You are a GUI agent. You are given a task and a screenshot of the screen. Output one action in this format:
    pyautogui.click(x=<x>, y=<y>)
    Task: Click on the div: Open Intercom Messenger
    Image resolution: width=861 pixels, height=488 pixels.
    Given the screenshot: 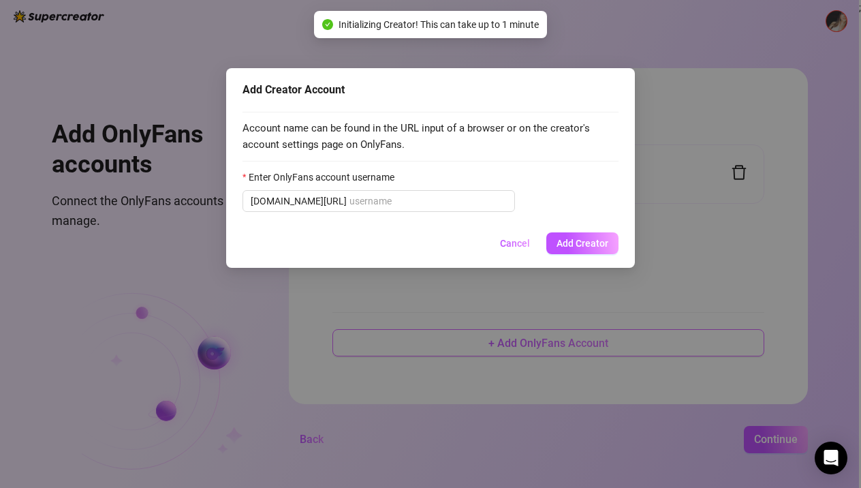 What is the action you would take?
    pyautogui.click(x=831, y=458)
    